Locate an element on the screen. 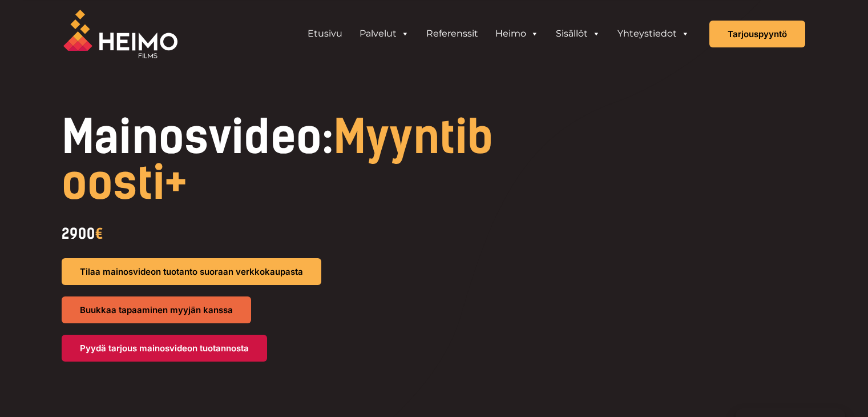 The height and width of the screenshot is (417, 868). a: Etusivu is located at coordinates (325, 34).